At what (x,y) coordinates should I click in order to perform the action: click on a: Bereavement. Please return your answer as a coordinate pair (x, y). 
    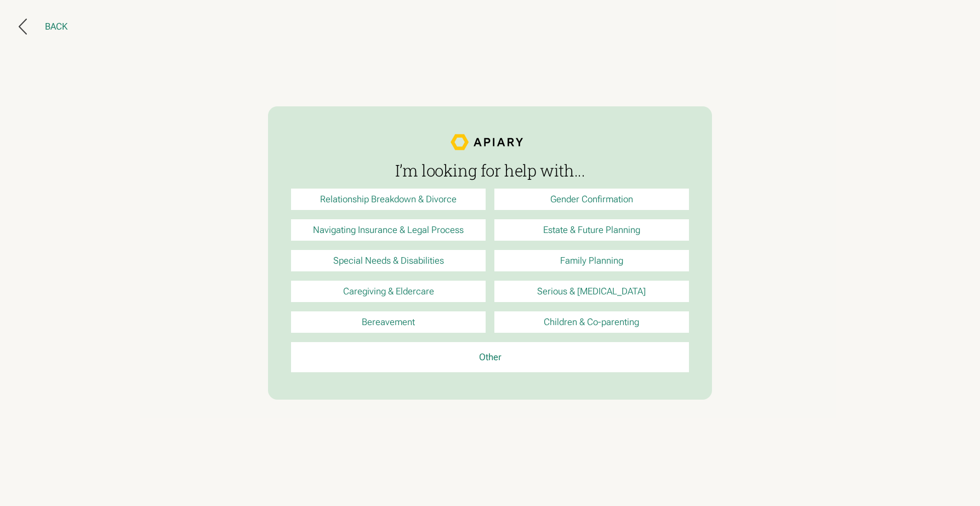
    Looking at the image, I should click on (388, 322).